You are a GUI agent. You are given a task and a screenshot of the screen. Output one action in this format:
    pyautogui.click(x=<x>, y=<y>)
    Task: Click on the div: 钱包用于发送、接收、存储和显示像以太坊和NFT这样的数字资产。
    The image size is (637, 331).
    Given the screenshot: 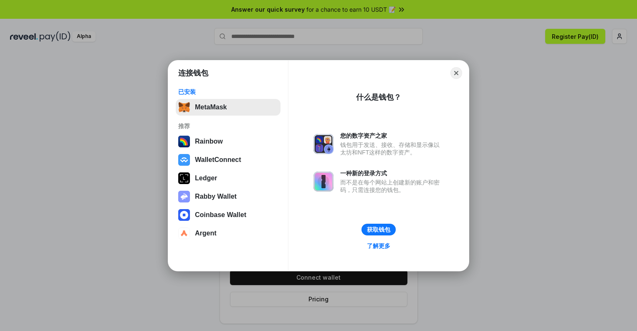 What is the action you would take?
    pyautogui.click(x=392, y=149)
    